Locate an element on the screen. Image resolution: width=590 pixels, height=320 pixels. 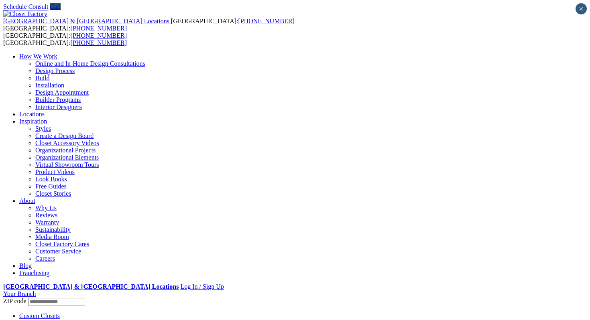
a: Installation is located at coordinates (50, 85).